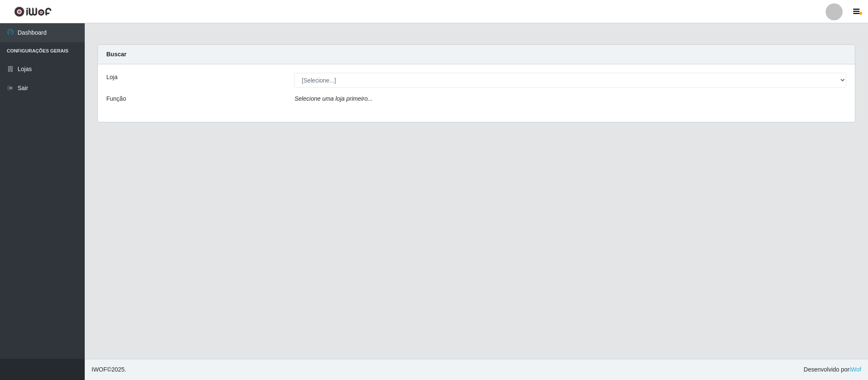  What do you see at coordinates (333, 99) in the screenshot?
I see `i: Selecione uma loja primeiro...` at bounding box center [333, 99].